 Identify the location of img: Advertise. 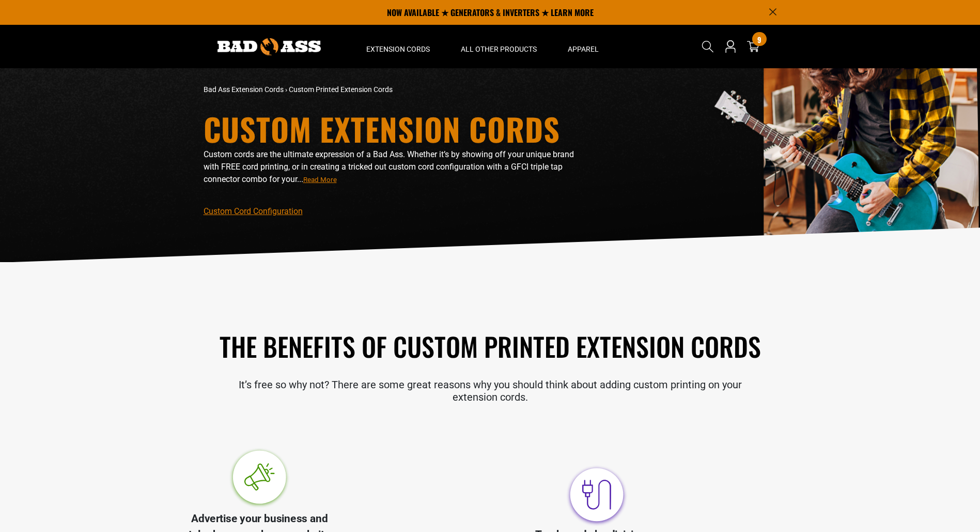
(259, 479).